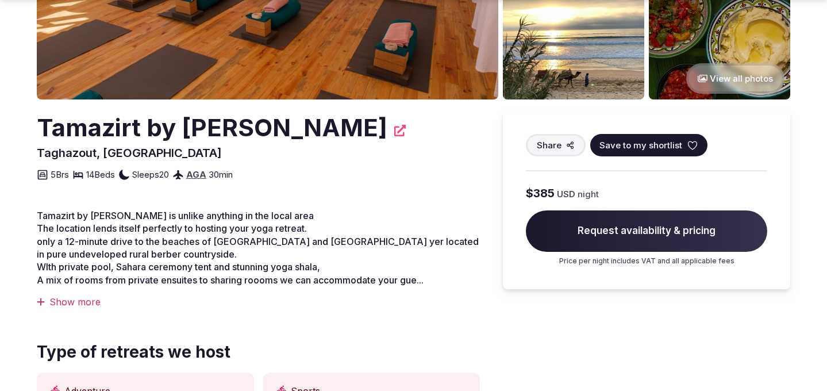 This screenshot has height=391, width=827. I want to click on button: View all photos, so click(735, 78).